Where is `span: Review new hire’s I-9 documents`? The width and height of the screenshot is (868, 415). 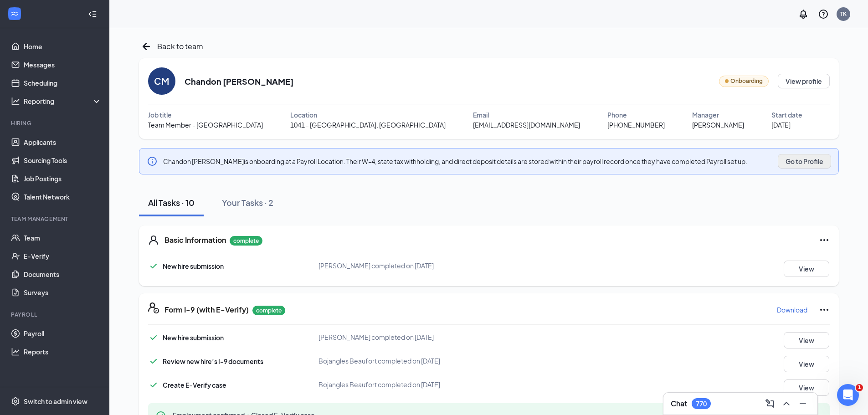
span: Review new hire’s I-9 documents is located at coordinates (213, 361).